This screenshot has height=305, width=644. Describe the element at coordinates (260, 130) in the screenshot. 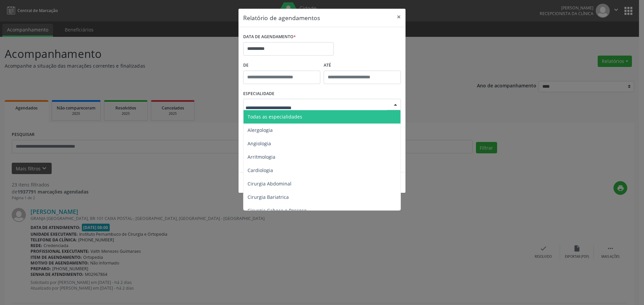

I see `span: Alergologia` at that location.